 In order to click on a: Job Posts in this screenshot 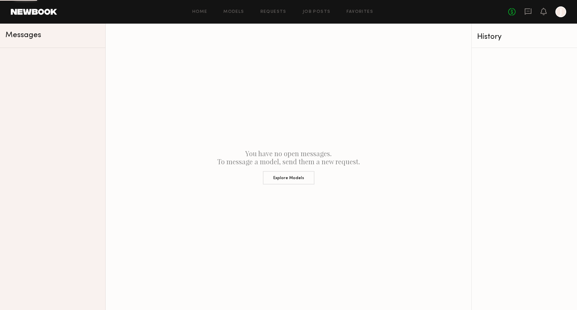, I will do `click(316, 12)`.